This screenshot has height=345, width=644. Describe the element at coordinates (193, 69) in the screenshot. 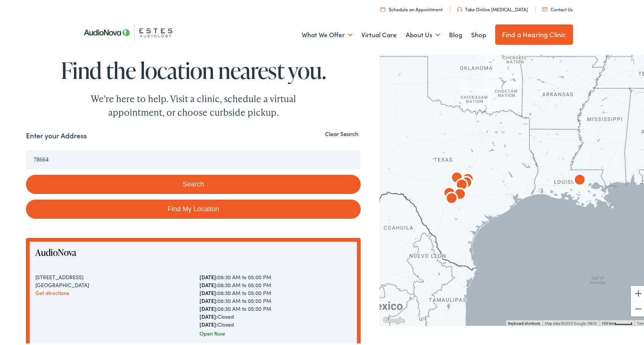

I see `h1: Find the location nearest you.` at that location.